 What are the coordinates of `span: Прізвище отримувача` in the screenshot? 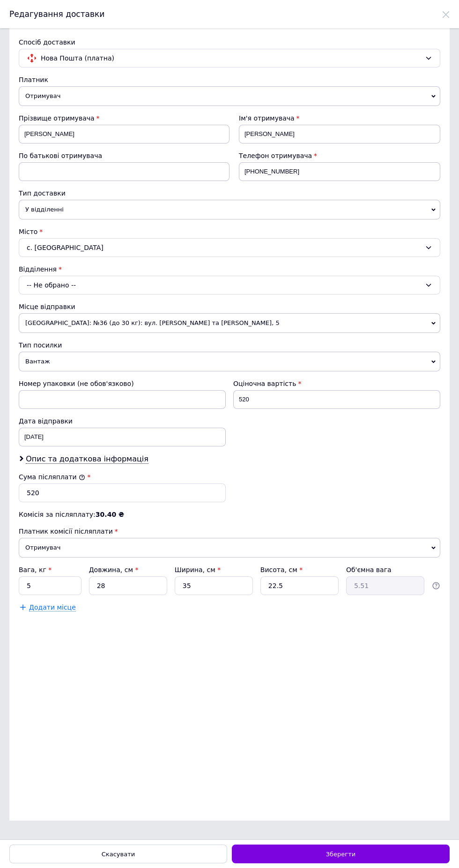 It's located at (57, 118).